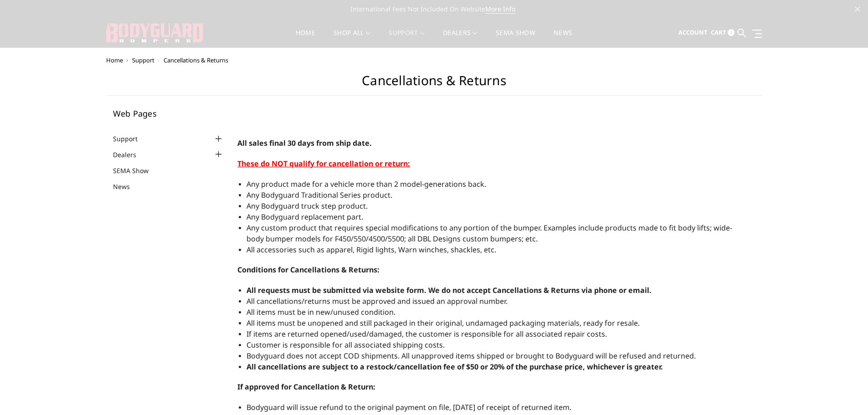 The width and height of the screenshot is (868, 415). Describe the element at coordinates (169, 114) in the screenshot. I see `h5: Web Pages` at that location.